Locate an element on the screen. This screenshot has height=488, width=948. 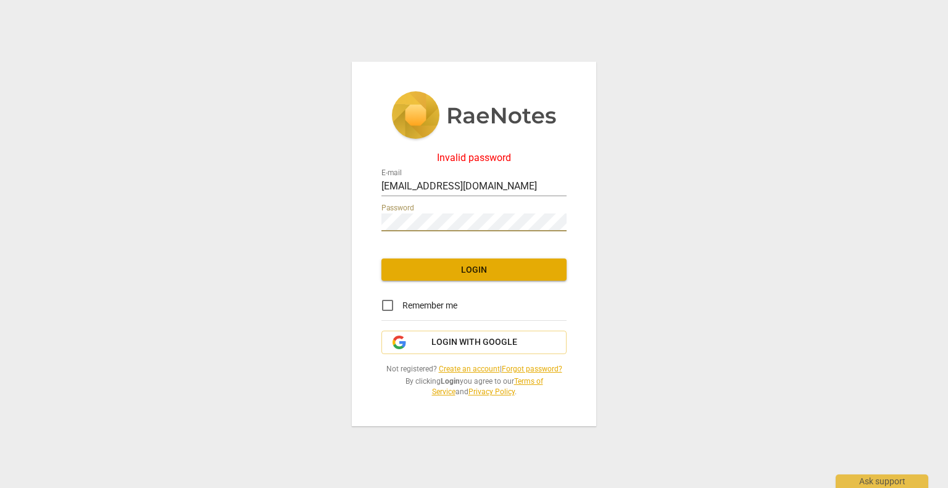
span: Login with Google is located at coordinates (474, 342).